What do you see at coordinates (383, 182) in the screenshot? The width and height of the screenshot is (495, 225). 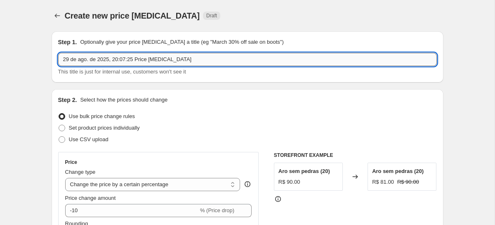 I see `div: R$ 81.00` at bounding box center [383, 182].